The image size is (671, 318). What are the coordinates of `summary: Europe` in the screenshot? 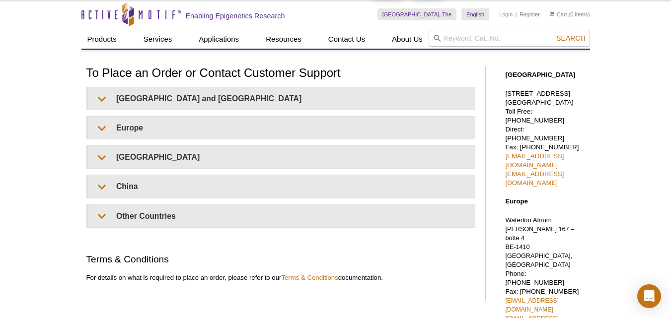 It's located at (282, 128).